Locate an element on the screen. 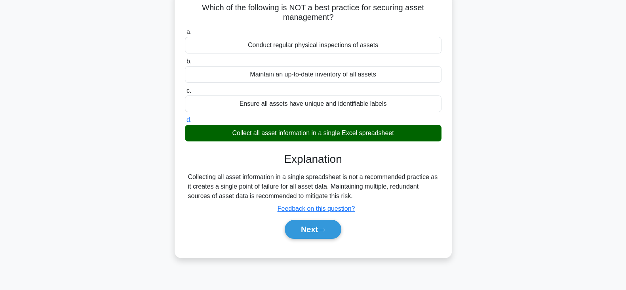  div: Collecting all asset information in a single spreadsheet is not a recommended practice as it crea... is located at coordinates (313, 187).